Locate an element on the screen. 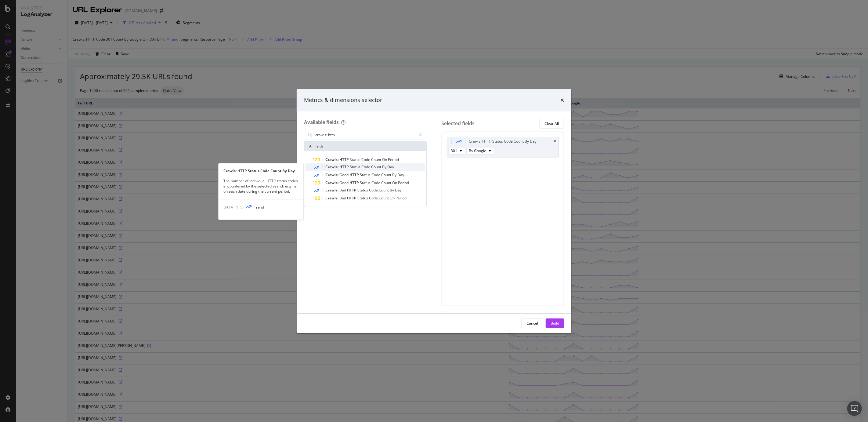 Image resolution: width=868 pixels, height=422 pixels. div: Selected fields is located at coordinates (458, 123).